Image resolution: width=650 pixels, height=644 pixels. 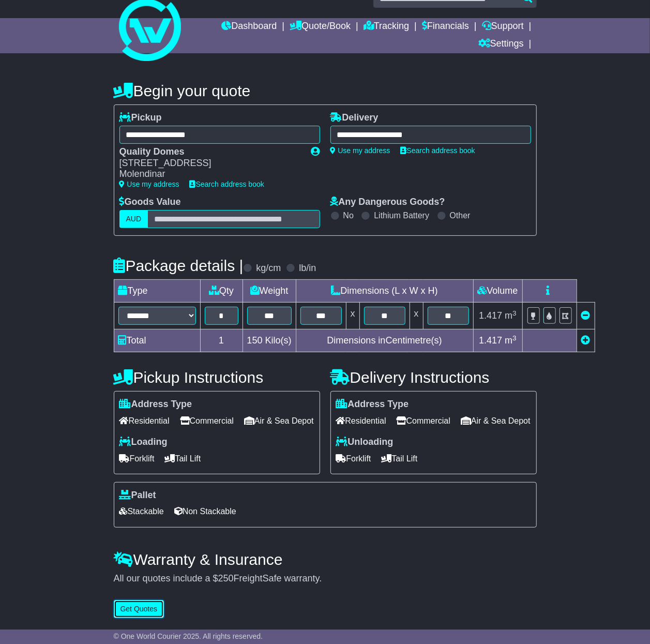 What do you see at coordinates (268, 292) in the screenshot?
I see `td: Weight` at bounding box center [268, 292].